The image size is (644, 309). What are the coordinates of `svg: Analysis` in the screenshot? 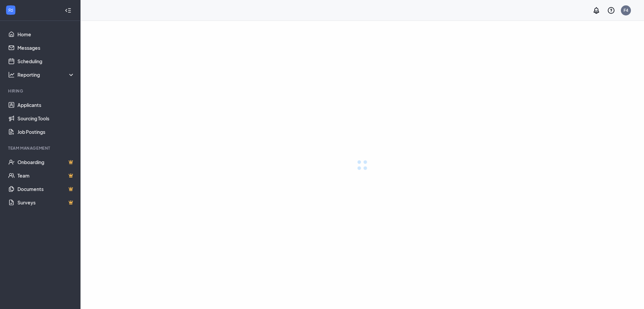 It's located at (12, 75).